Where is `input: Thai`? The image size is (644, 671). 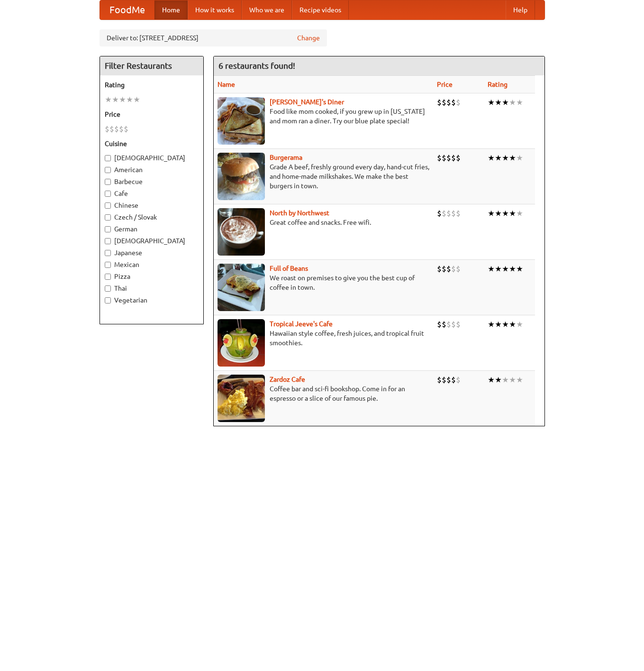
input: Thai is located at coordinates (107, 288).